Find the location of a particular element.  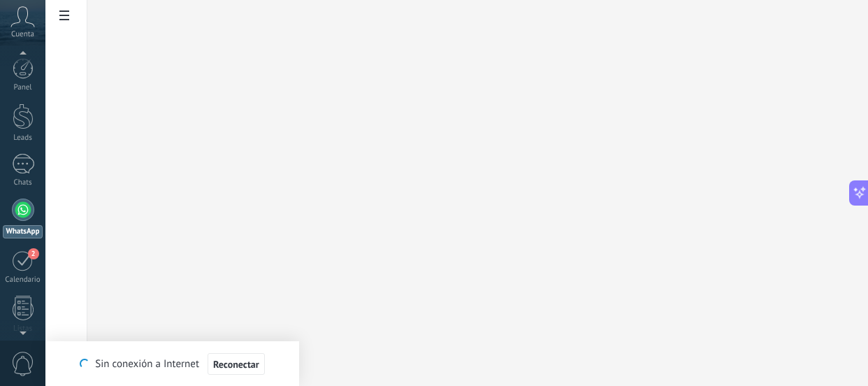

button: Reconectar is located at coordinates (236, 364).